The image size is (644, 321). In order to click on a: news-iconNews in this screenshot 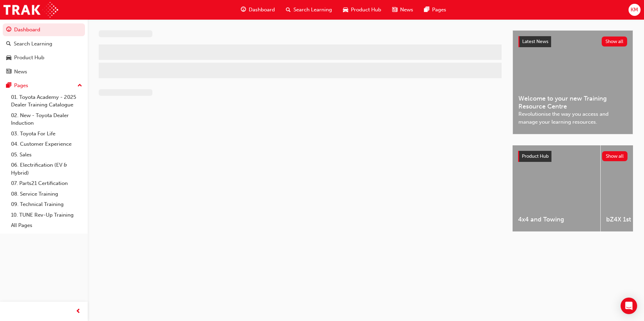, I will do `click(403, 10)`.